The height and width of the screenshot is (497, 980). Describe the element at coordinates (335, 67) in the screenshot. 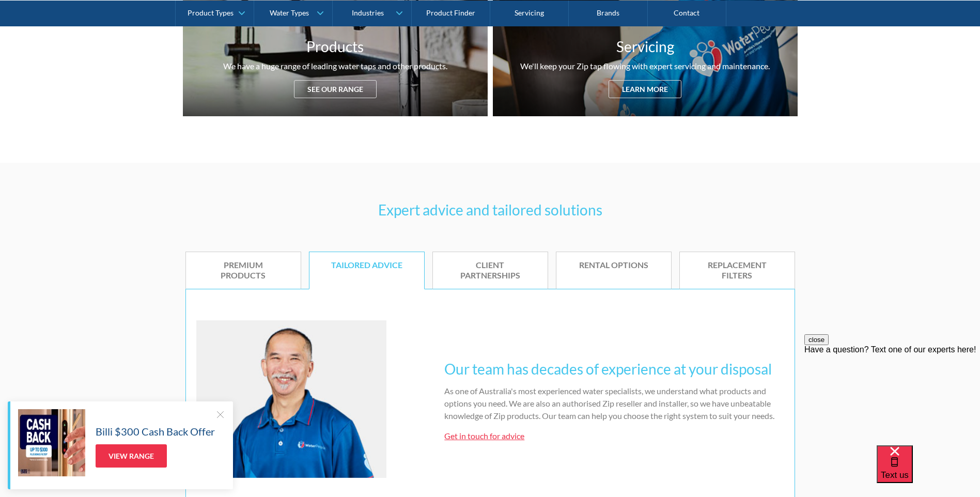

I see `div: We have a huge range of leading water taps and other products.` at that location.